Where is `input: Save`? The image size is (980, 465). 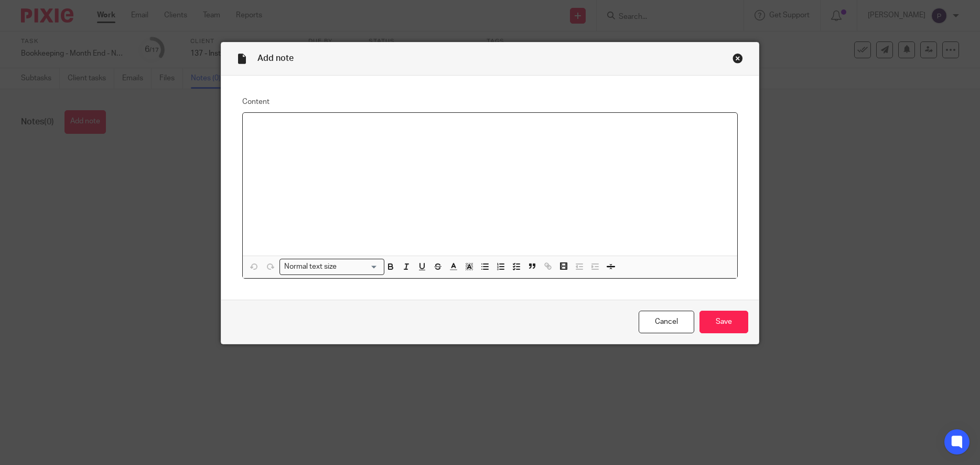
input: Save is located at coordinates (723, 322).